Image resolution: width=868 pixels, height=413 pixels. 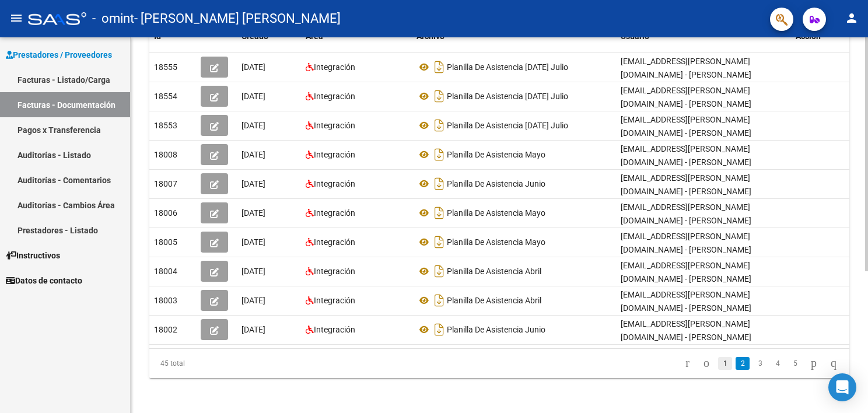 What do you see at coordinates (843, 387) in the screenshot?
I see `div: Open Intercom Messenger` at bounding box center [843, 387].